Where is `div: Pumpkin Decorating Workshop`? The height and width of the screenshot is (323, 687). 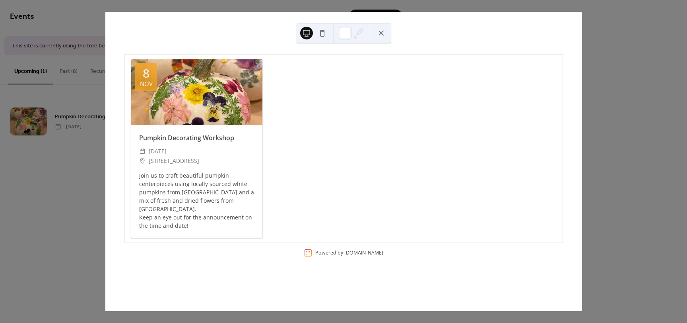 div: Pumpkin Decorating Workshop is located at coordinates (197, 138).